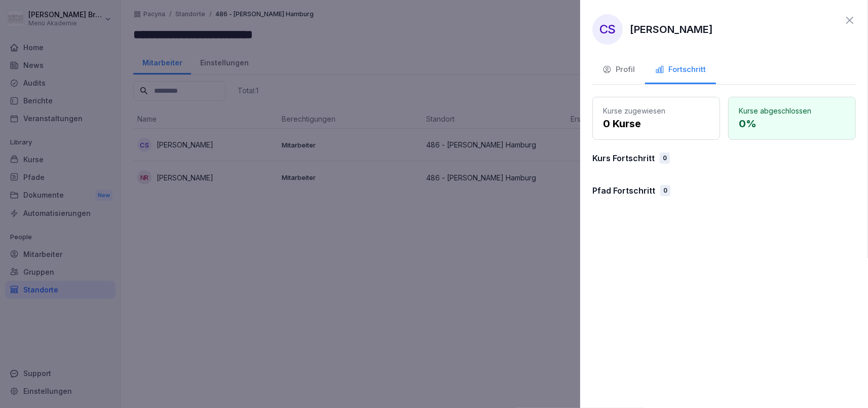 Image resolution: width=868 pixels, height=408 pixels. Describe the element at coordinates (791, 111) in the screenshot. I see `p: Kurse abgeschlossen` at that location.